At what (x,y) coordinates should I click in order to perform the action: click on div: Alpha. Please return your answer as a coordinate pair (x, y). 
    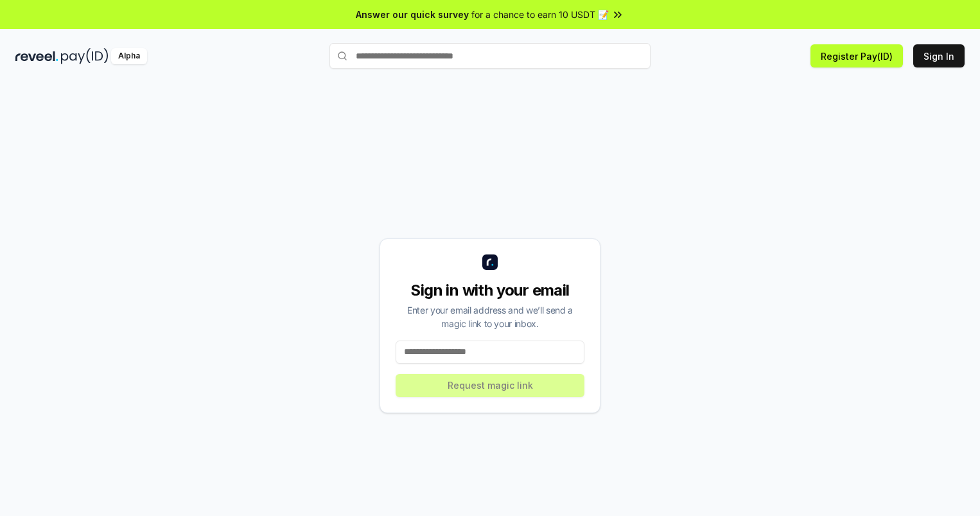
    Looking at the image, I should click on (129, 56).